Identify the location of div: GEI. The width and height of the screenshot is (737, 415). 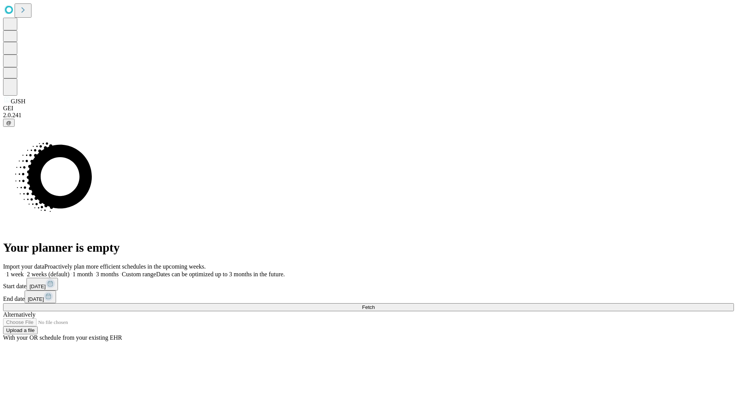
(369, 108).